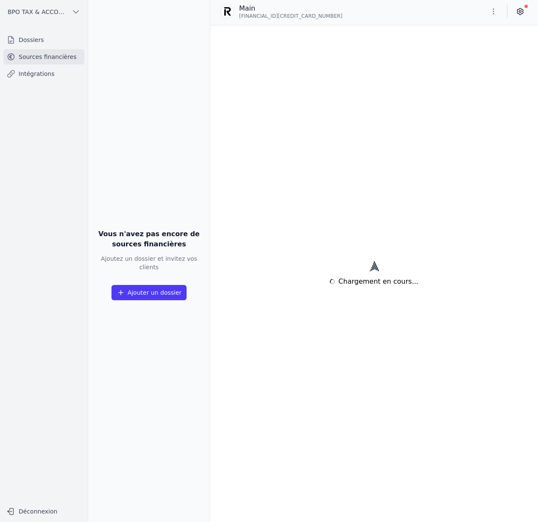  What do you see at coordinates (227, 11) in the screenshot?
I see `img: revolut.png` at bounding box center [227, 11].